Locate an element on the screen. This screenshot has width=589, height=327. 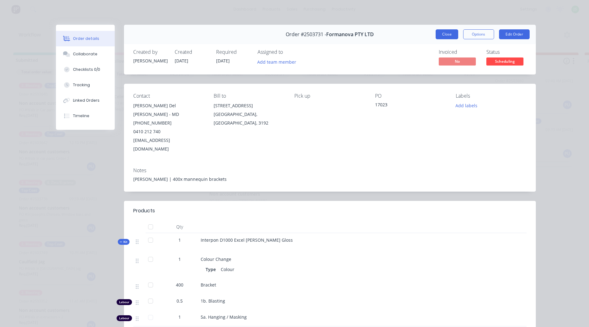
span: 400 is located at coordinates (180, 285).